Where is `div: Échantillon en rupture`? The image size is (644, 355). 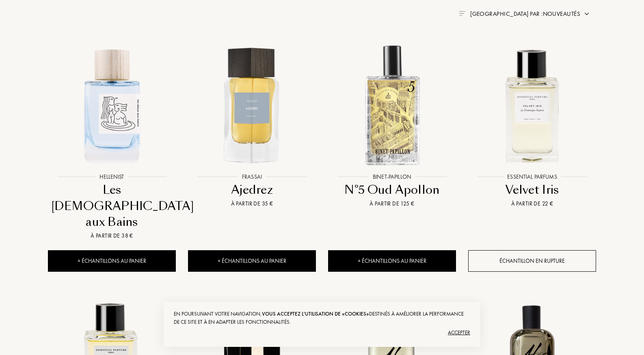 div: Échantillon en rupture is located at coordinates (532, 261).